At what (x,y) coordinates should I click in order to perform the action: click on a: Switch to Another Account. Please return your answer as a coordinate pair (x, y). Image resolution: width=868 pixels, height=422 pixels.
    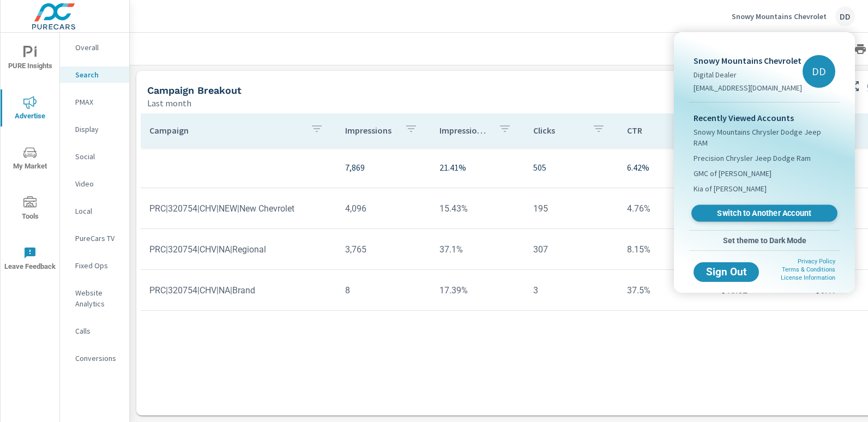
    Looking at the image, I should click on (765, 213).